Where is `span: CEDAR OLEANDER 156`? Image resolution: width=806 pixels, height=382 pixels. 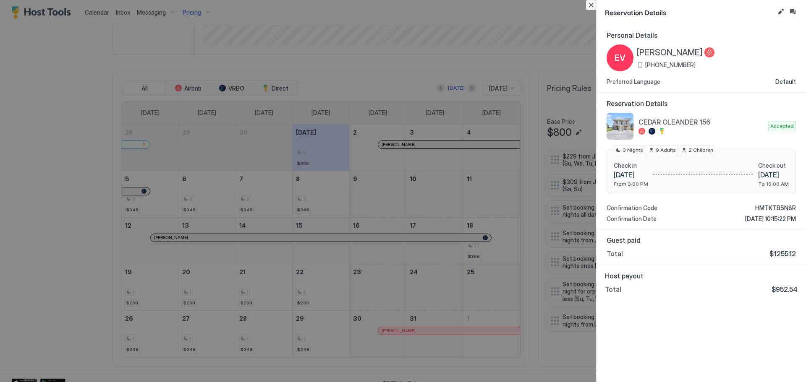 span: CEDAR OLEANDER 156 is located at coordinates (701, 122).